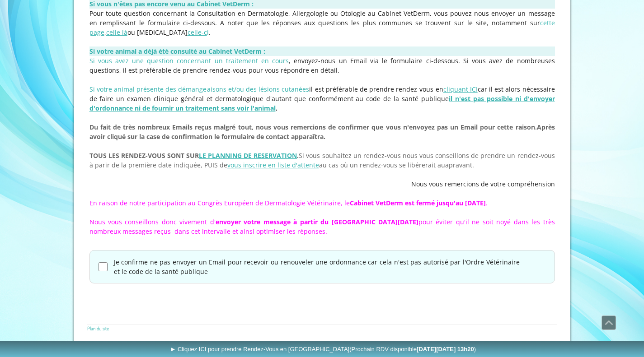 The image size is (644, 357). Describe the element at coordinates (197, 32) in the screenshot. I see `a: celle-c` at that location.